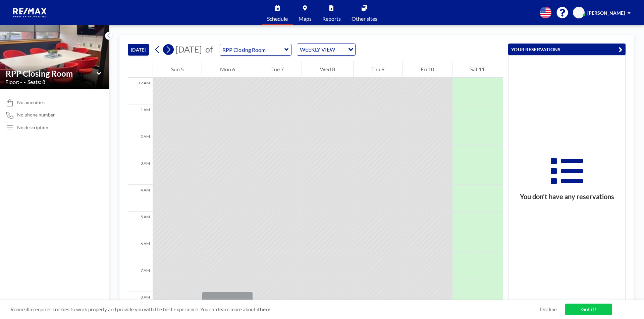 This screenshot has height=319, width=644. Describe the element at coordinates (36, 82) in the screenshot. I see `span: Seats: 8` at that location.